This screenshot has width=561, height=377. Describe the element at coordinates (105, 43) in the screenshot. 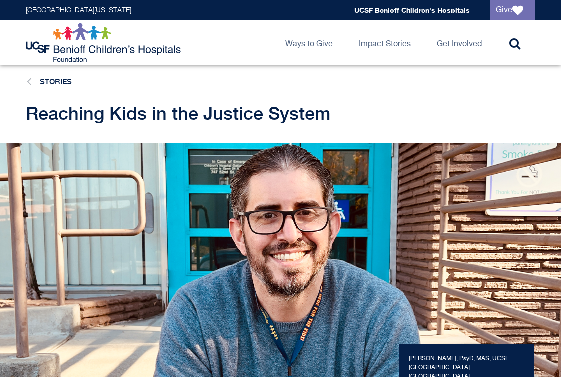

I see `img: Logo for UCSF Benioff Children's Hospitals Foundation` at that location.